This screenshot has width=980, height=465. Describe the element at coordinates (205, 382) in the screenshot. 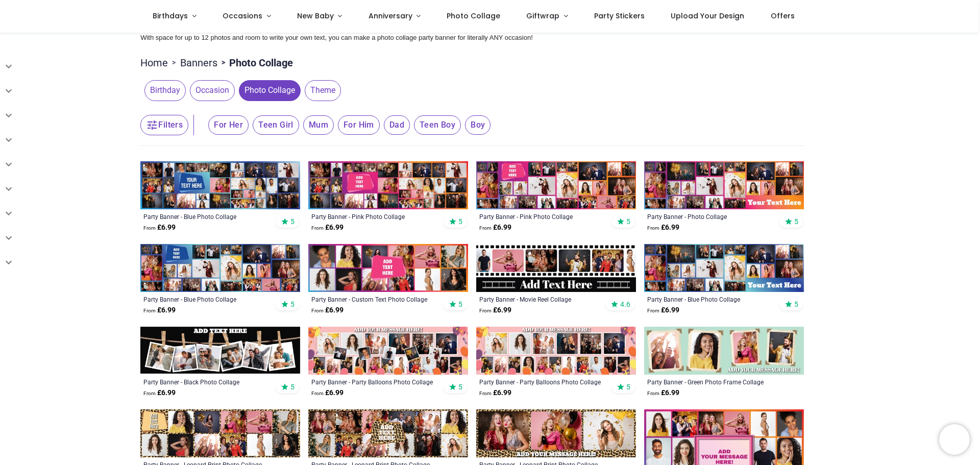

I see `div: Party Banner - Black Photo Collage` at that location.